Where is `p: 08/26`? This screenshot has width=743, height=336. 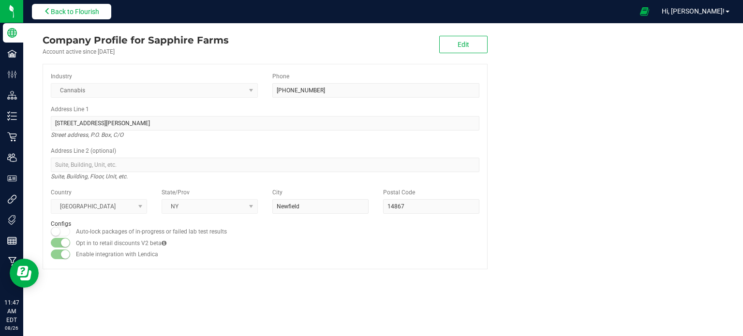 p: 08/26 is located at coordinates (12, 328).